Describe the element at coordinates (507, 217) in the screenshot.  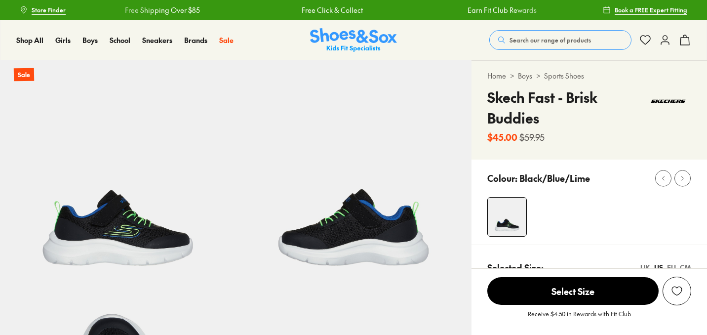
I see `img: 4-506300_1` at that location.